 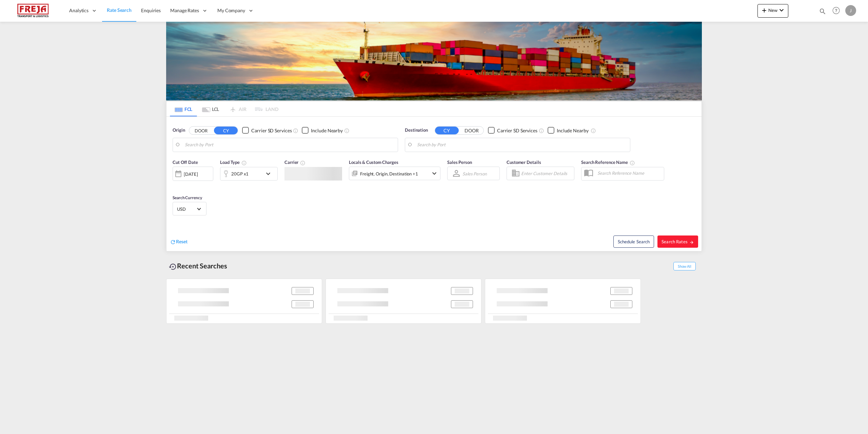 I want to click on span: Origin, so click(x=179, y=130).